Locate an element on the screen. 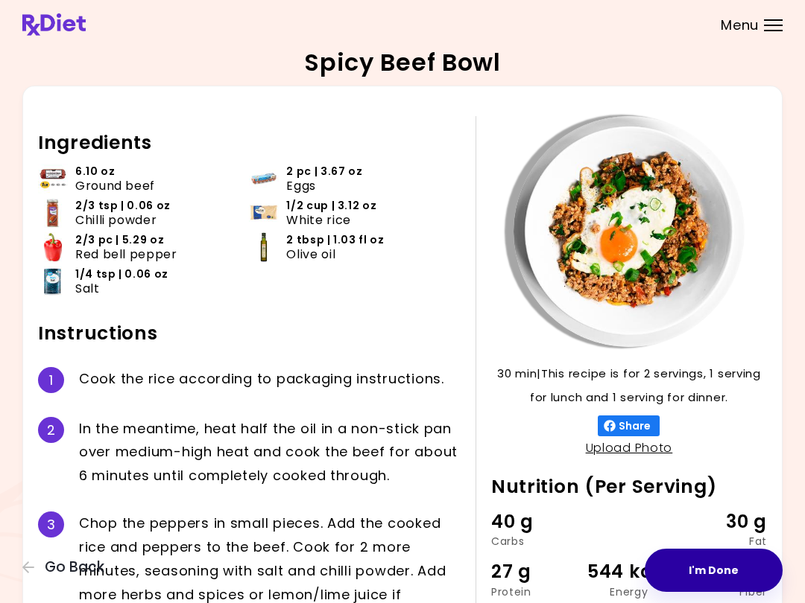  span: 2/3 tsp | 0.06 oz is located at coordinates (123, 206).